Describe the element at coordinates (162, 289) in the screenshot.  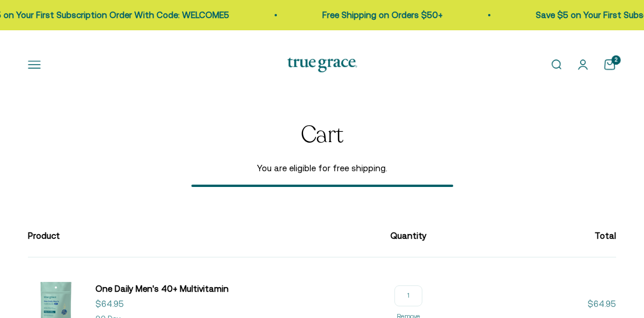
I see `a: One Daily Men's 40+ Multivitamin` at that location.